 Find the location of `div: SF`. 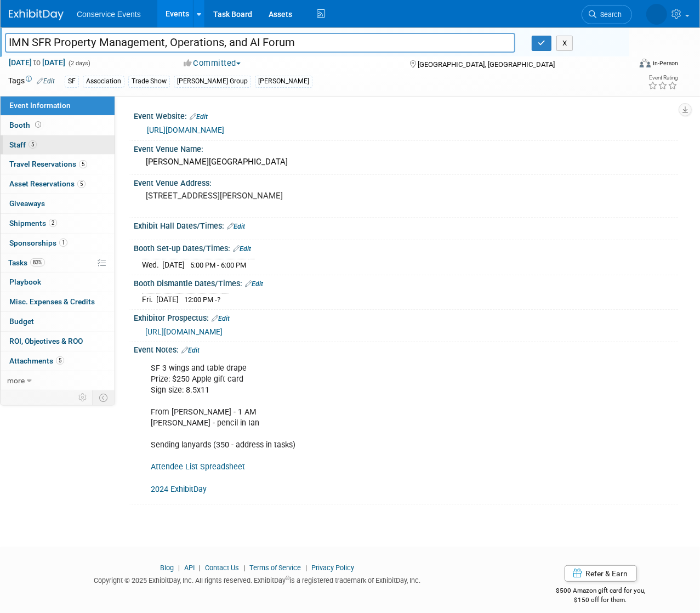

div: SF is located at coordinates (72, 81).